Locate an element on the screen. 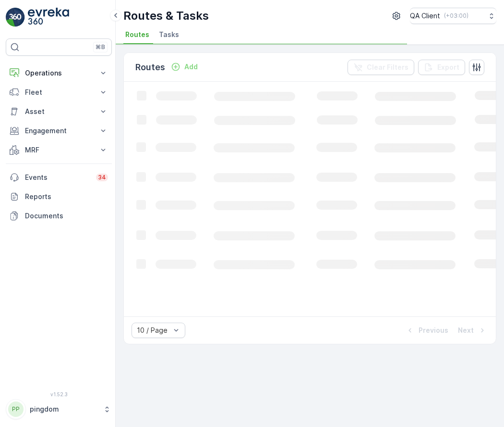  p: Next is located at coordinates (466, 330).